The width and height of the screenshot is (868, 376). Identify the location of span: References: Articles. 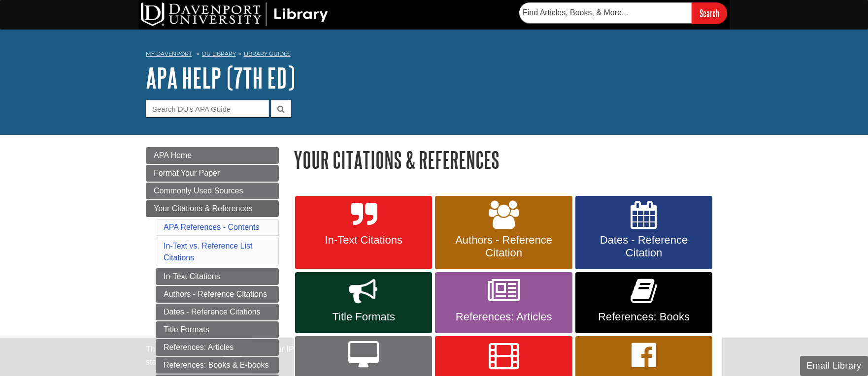
(504, 317).